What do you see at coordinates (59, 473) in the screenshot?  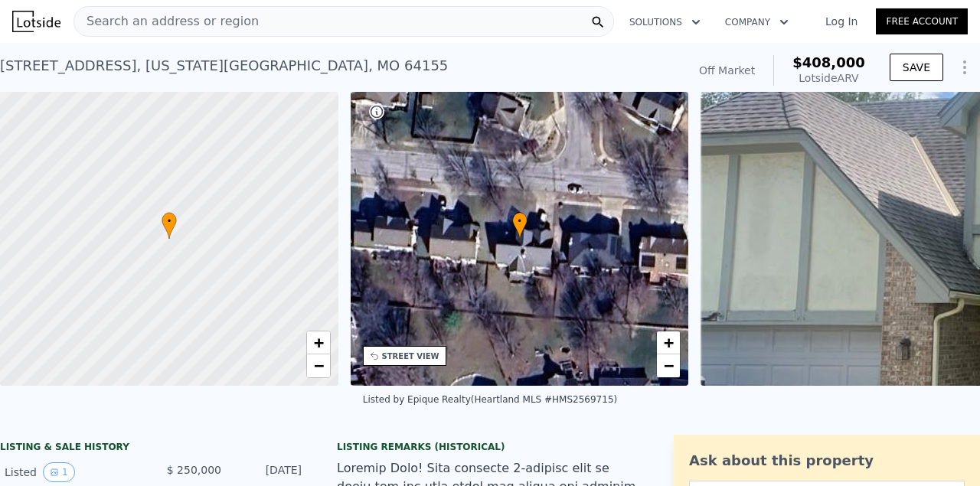 I see `button: View historical data` at bounding box center [59, 473].